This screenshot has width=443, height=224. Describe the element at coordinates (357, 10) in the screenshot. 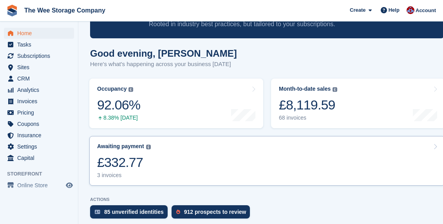

I see `span: Create` at that location.